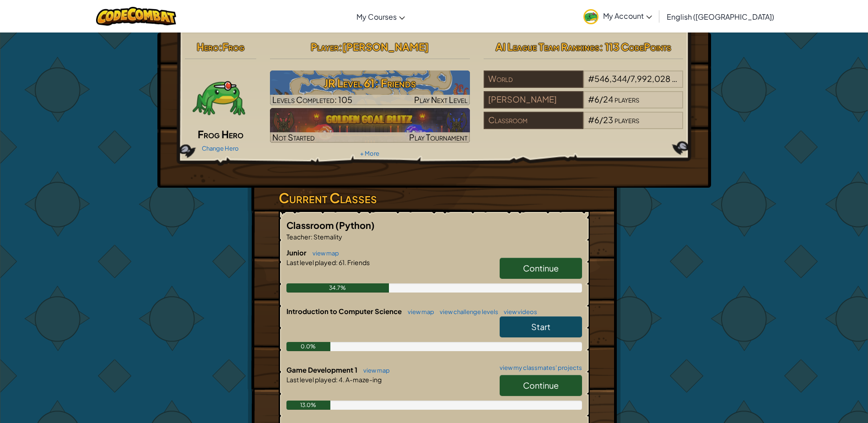 This screenshot has height=423, width=868. Describe the element at coordinates (584, 125) in the screenshot. I see `a: Classroom#6/23players` at that location.